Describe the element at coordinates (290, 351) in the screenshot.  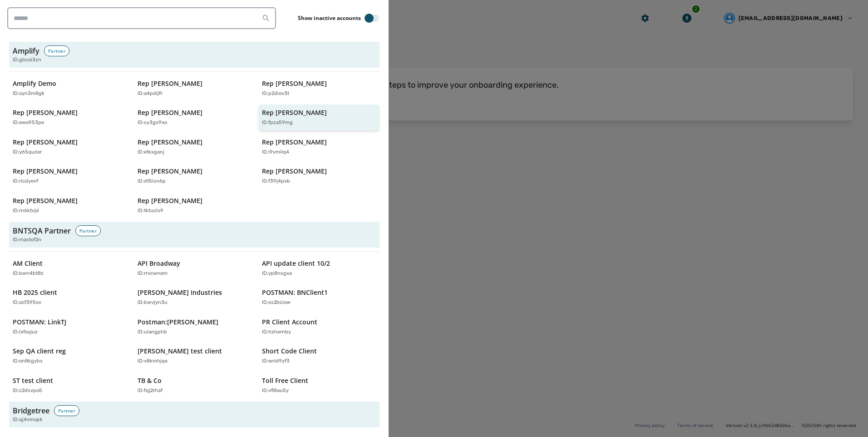
I see `p: Short Code Client` at that location.